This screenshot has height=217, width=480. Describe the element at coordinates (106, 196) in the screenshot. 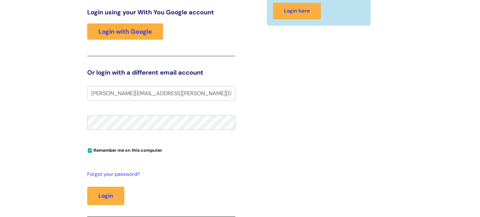

I see `button: Login` at that location.